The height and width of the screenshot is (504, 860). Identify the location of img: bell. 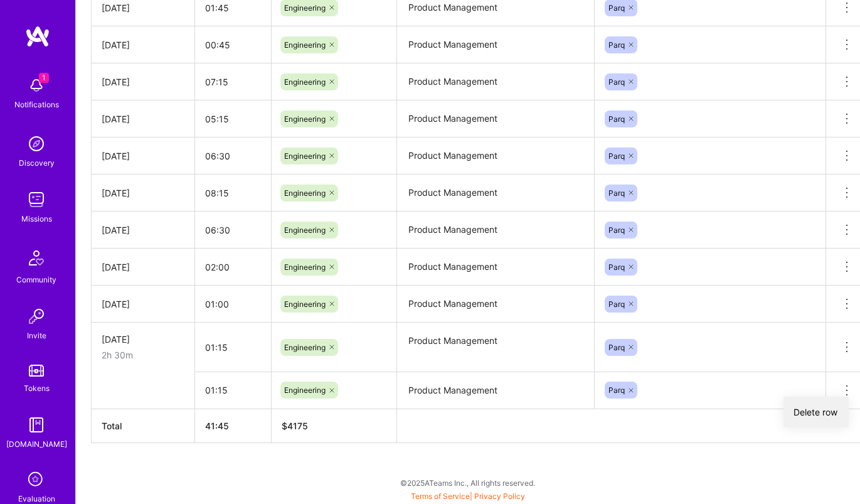
(37, 85).